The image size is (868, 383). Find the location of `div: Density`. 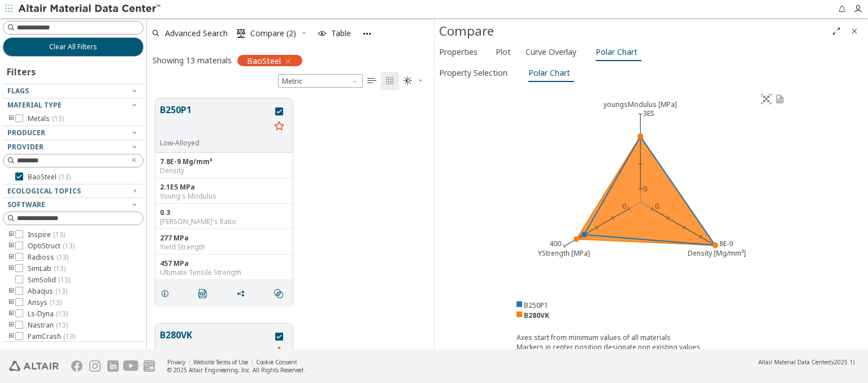

div: Density is located at coordinates (224, 171).